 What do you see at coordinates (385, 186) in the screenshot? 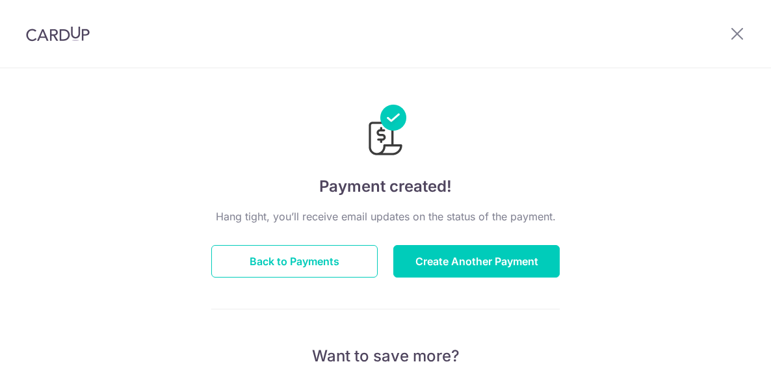
I see `h4: Payment created!` at bounding box center [385, 186].